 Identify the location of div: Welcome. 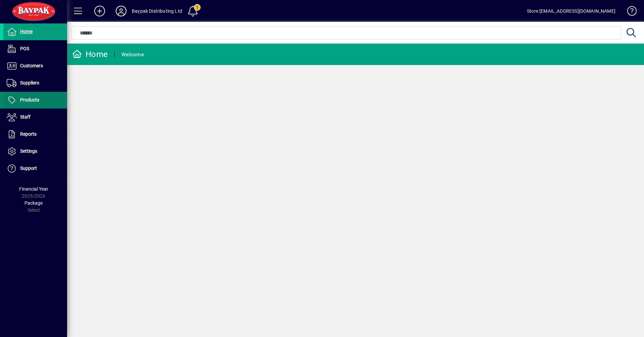
(133, 55).